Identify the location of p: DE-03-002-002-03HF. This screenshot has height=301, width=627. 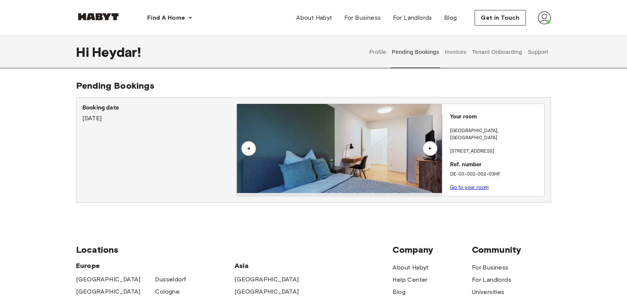
(496, 174).